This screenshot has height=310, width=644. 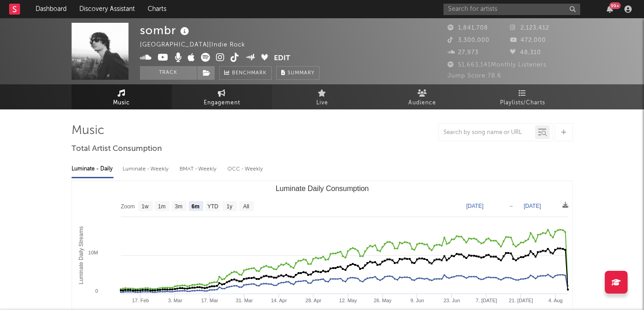 I want to click on div: Luminate - Daily, so click(x=93, y=169).